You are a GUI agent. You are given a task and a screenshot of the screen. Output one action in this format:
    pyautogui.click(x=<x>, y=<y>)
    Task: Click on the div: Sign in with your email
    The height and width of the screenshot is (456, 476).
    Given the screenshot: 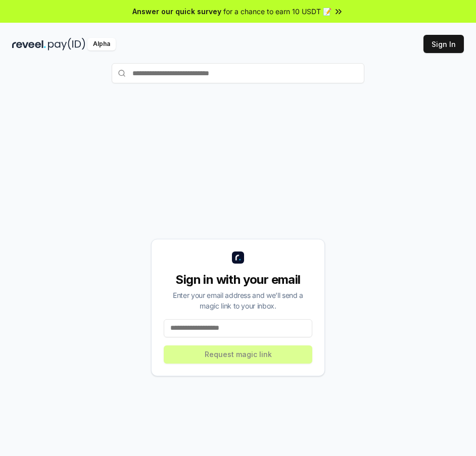 What is the action you would take?
    pyautogui.click(x=238, y=280)
    